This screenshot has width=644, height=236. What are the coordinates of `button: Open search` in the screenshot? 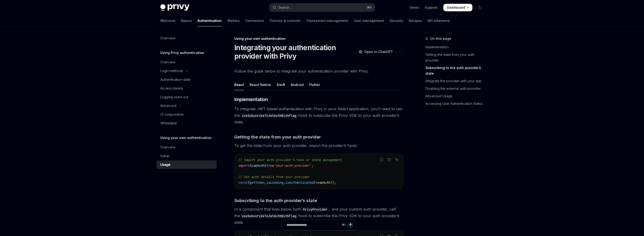 It's located at (322, 7).